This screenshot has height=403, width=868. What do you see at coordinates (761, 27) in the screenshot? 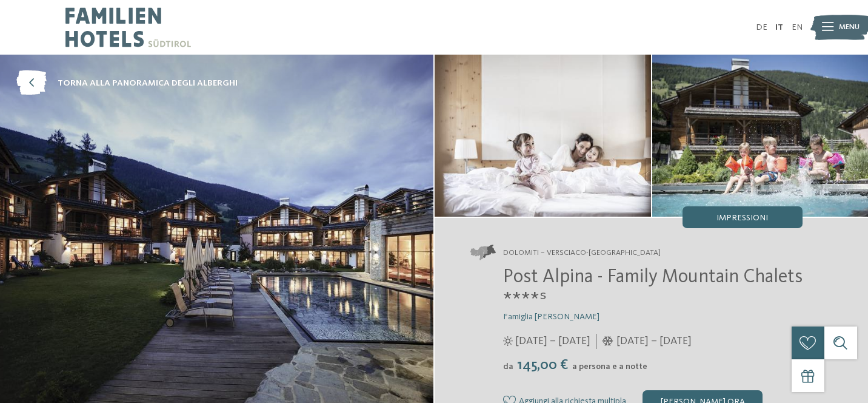
I see `a: DE` at bounding box center [761, 27].